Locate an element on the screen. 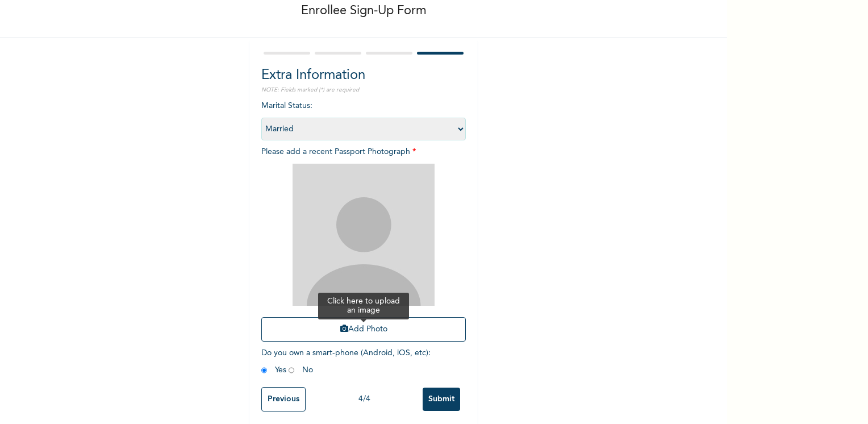 This screenshot has height=424, width=868. span: Do you own a smart-phone (Android, iOS, etc) : Yes No is located at coordinates (346, 362).